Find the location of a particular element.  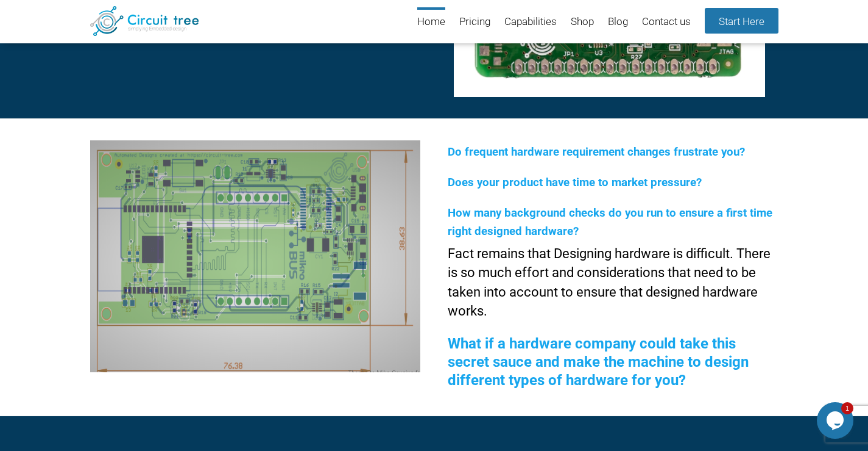

a: Start Here is located at coordinates (741, 21).